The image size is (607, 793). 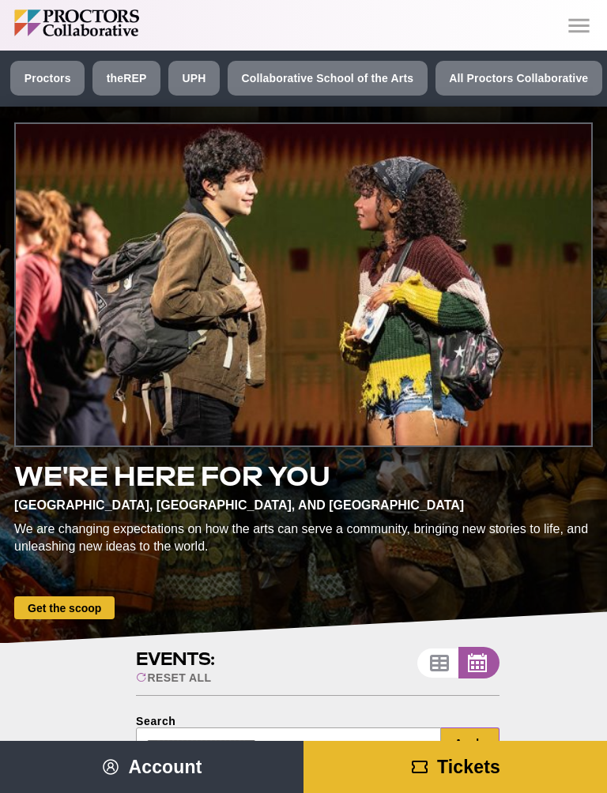 What do you see at coordinates (470, 743) in the screenshot?
I see `button: Apply` at bounding box center [470, 743].